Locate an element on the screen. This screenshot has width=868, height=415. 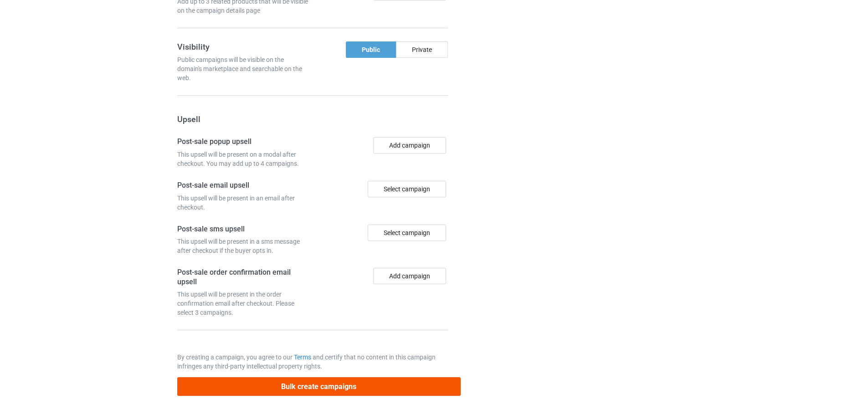
h4: Post-sale email upsell is located at coordinates (243, 185).